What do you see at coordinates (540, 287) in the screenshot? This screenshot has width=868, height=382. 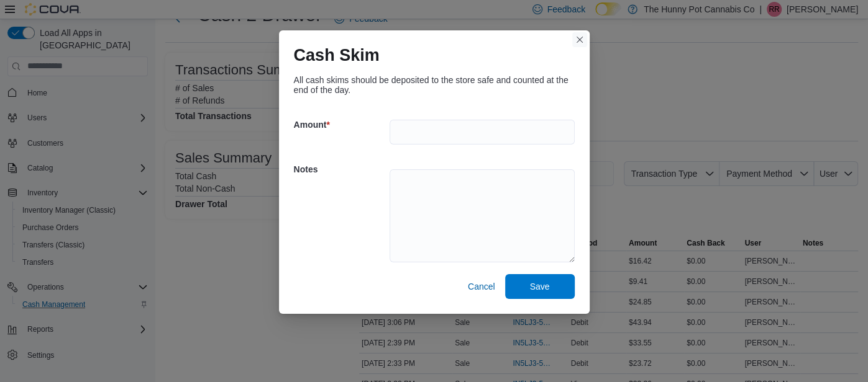 I see `span: Save` at bounding box center [540, 287].